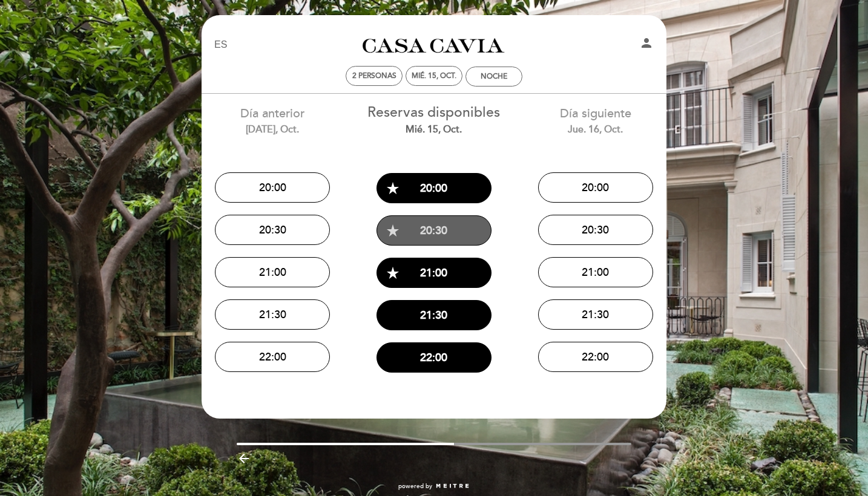 This screenshot has height=496, width=868. Describe the element at coordinates (452, 486) in the screenshot. I see `img: MEITRE` at that location.